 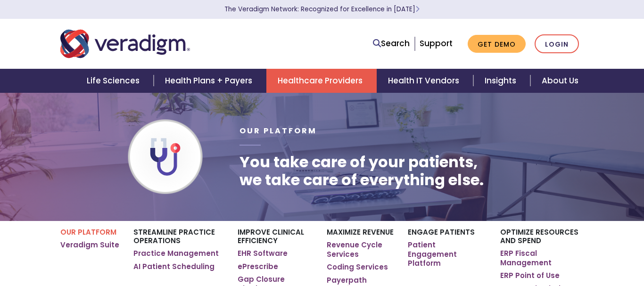 I want to click on a: ePrescribe, so click(x=258, y=267).